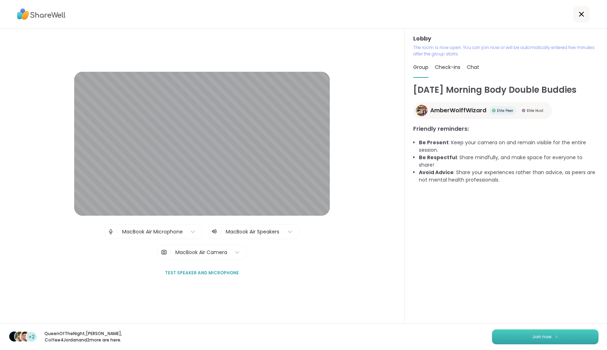 Image resolution: width=607 pixels, height=350 pixels. Describe the element at coordinates (545, 337) in the screenshot. I see `button: Join now` at that location.